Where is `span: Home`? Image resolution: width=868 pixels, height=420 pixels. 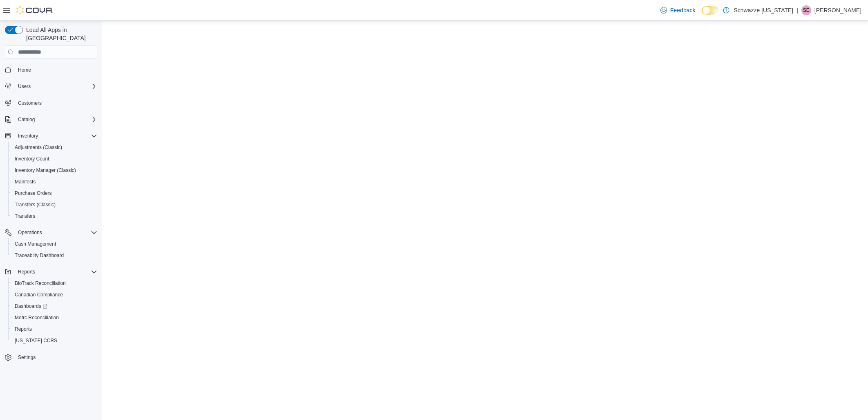 span: Home is located at coordinates (56, 69).